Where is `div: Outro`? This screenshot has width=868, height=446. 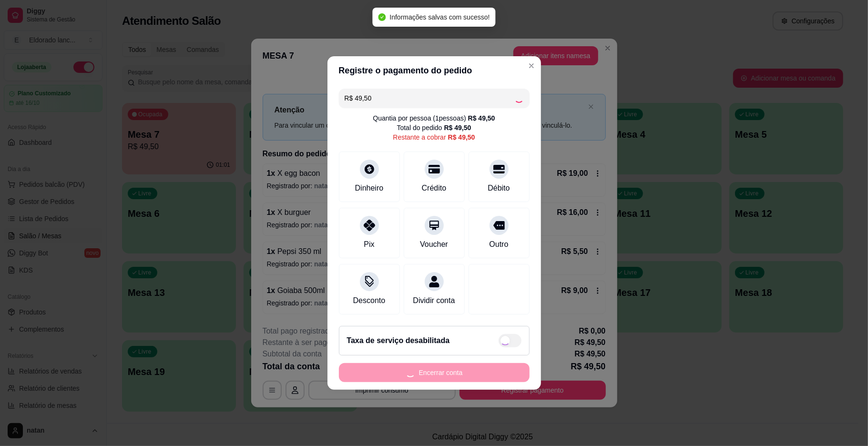 div: Outro is located at coordinates (499, 244).